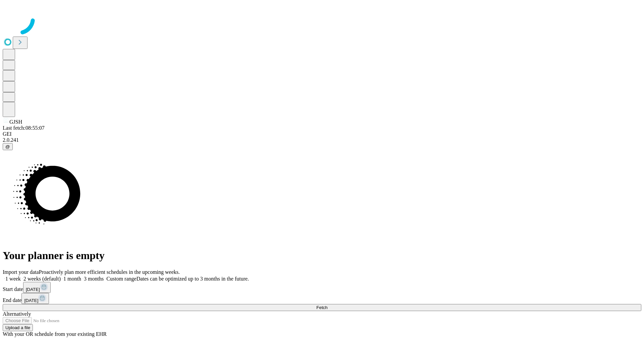  What do you see at coordinates (16, 122) in the screenshot?
I see `span: GJSH` at bounding box center [16, 122].